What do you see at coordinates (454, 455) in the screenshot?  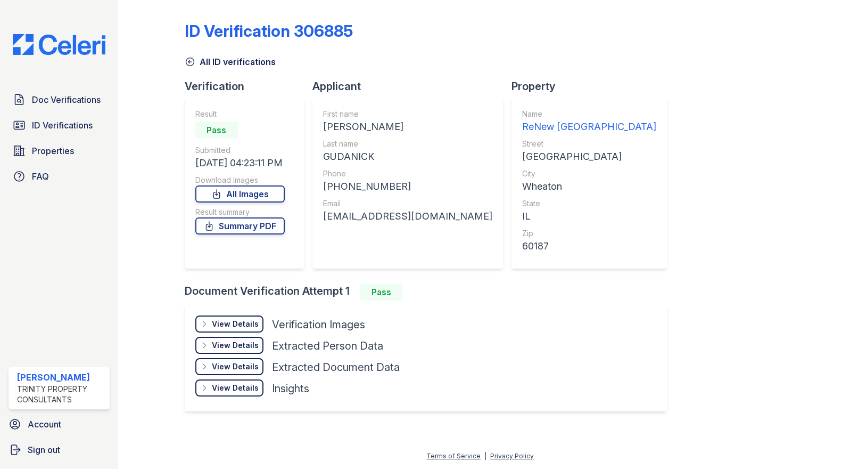 I see `a: Terms of Service` at bounding box center [454, 455].